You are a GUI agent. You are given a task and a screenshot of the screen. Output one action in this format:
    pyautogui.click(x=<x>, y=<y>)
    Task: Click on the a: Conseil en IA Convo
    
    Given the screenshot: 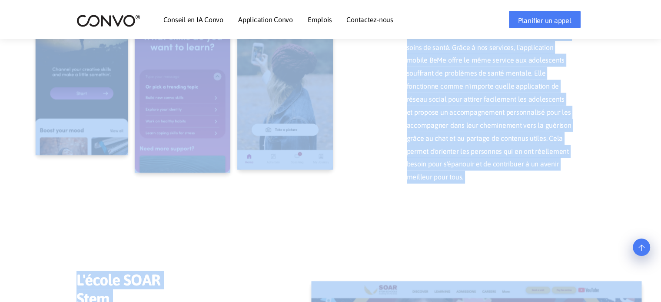 What is the action you would take?
    pyautogui.click(x=193, y=20)
    